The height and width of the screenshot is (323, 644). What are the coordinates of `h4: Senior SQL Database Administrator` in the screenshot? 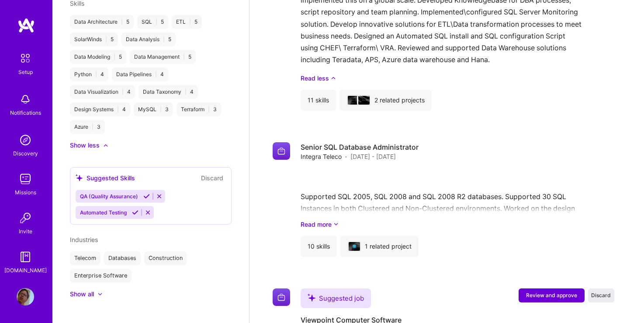 It's located at (359, 147).